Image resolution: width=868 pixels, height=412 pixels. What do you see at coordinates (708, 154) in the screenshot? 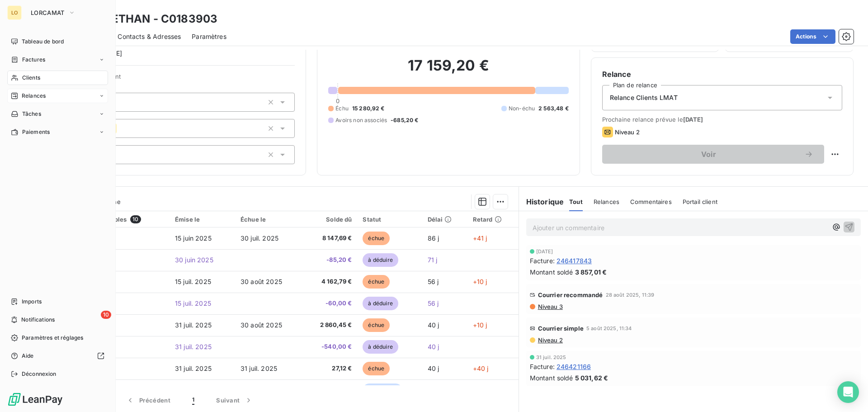
I see `span: Voir` at bounding box center [708, 154].